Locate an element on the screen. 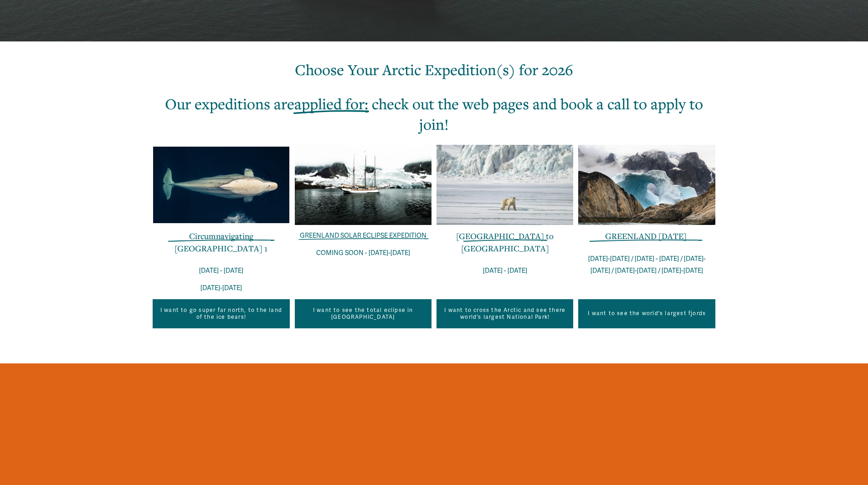 The width and height of the screenshot is (868, 485). a: GREENLAND SOLAR ECLIPSE EXPEDITION is located at coordinates (363, 236).